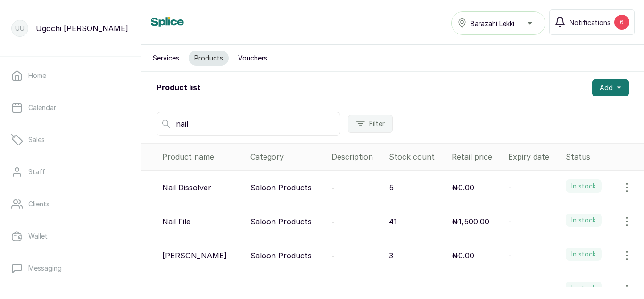  I want to click on p: UU, so click(20, 28).